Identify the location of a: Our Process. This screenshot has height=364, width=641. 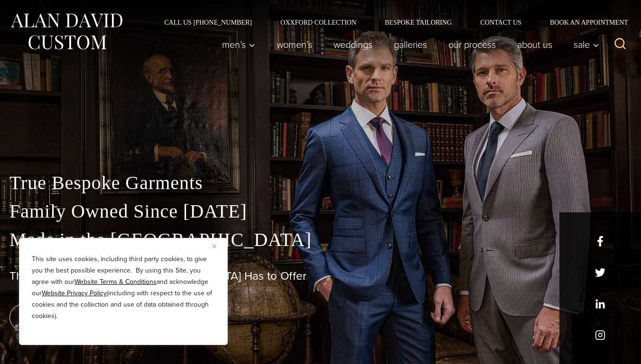
(472, 44).